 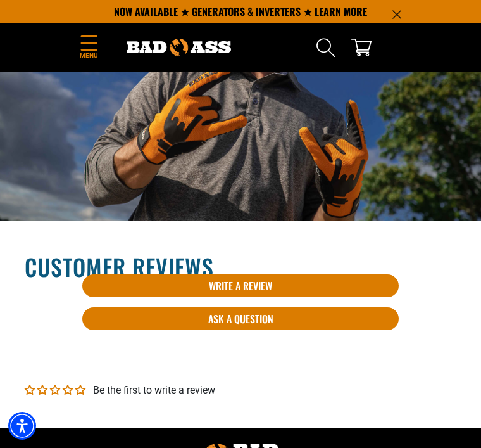 I want to click on div: Be the first to write a review, so click(x=154, y=390).